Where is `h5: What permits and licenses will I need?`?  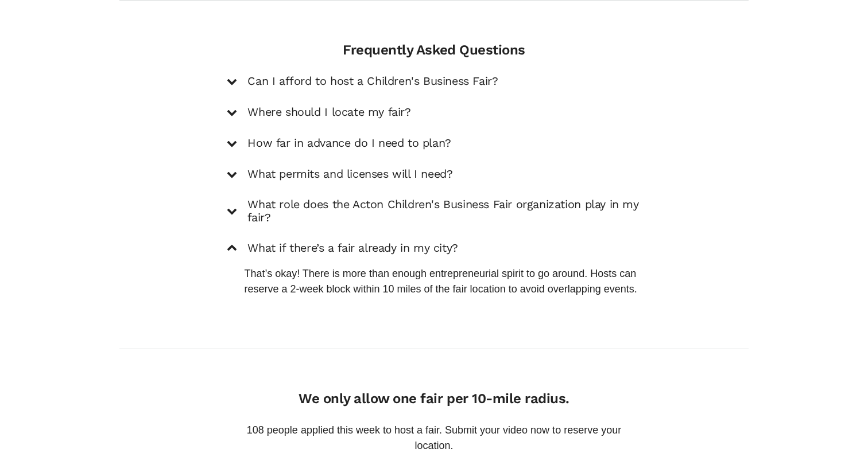
h5: What permits and licenses will I need? is located at coordinates (349, 174).